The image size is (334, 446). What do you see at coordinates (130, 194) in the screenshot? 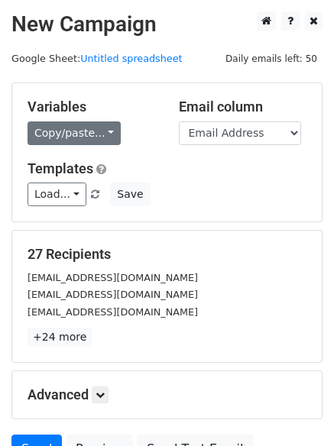
I see `button: Save` at bounding box center [130, 194].